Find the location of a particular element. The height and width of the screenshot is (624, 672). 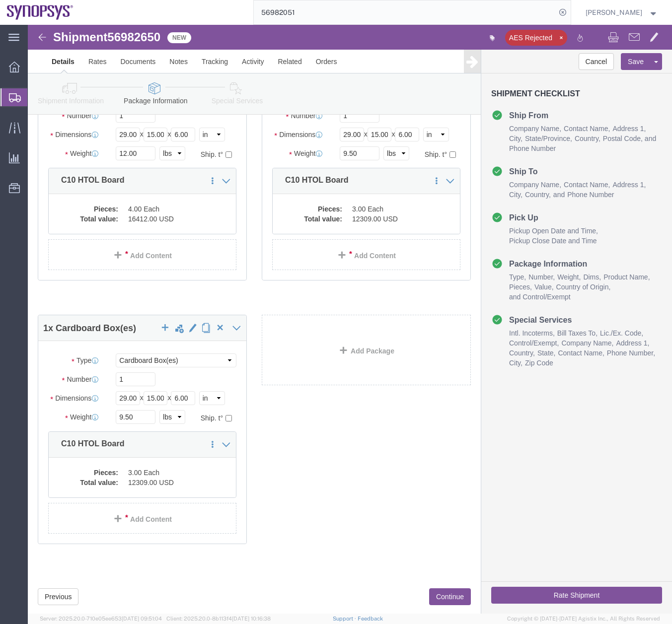

img: logo is located at coordinates (40, 12).